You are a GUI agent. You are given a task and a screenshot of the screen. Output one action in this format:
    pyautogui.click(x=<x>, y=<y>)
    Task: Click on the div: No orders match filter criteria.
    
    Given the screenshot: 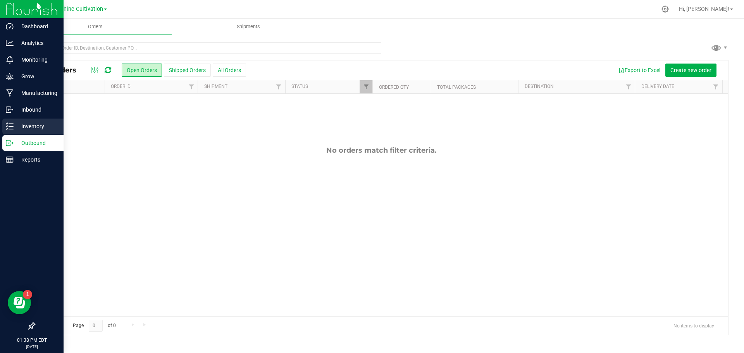 What is the action you would take?
    pyautogui.click(x=381, y=150)
    